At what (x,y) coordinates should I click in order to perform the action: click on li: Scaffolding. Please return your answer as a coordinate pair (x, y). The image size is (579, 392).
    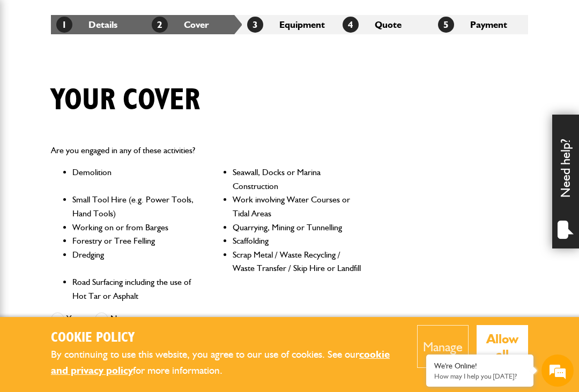
    Looking at the image, I should click on (298, 241).